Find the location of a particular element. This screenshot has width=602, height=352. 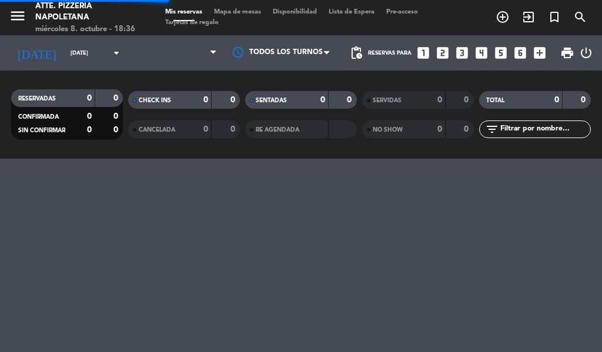

span: Lista de Espera is located at coordinates (351, 12).